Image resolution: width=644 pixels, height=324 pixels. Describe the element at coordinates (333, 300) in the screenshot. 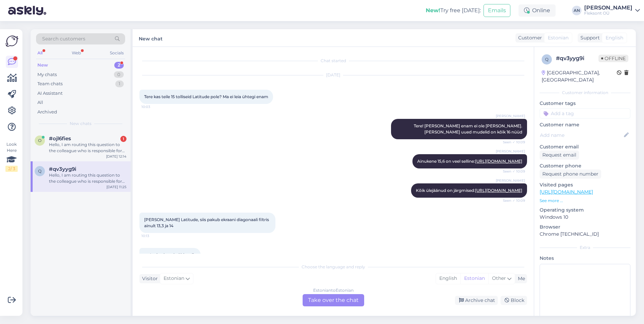

I see `div: Take over the chat` at that location.